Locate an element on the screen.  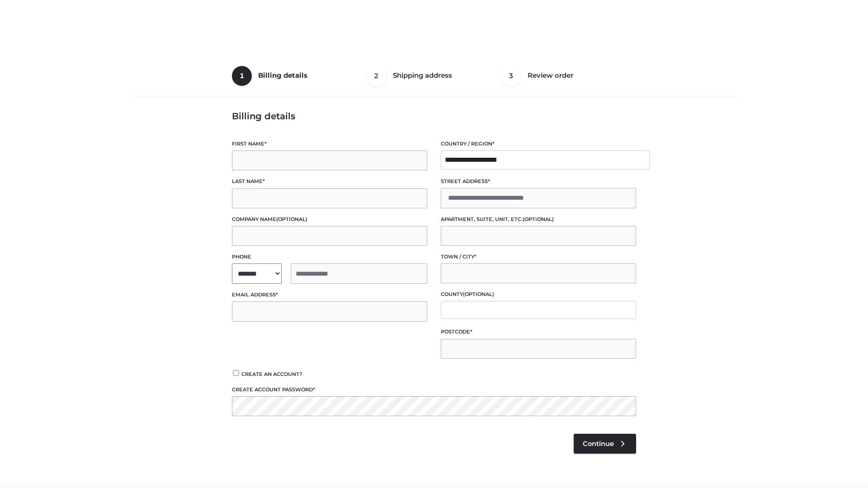
span: 1 is located at coordinates (242, 76).